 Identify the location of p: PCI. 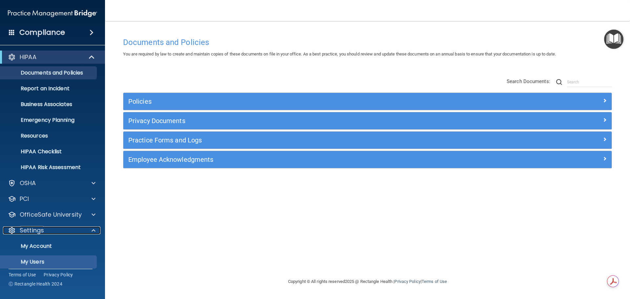
(24, 199).